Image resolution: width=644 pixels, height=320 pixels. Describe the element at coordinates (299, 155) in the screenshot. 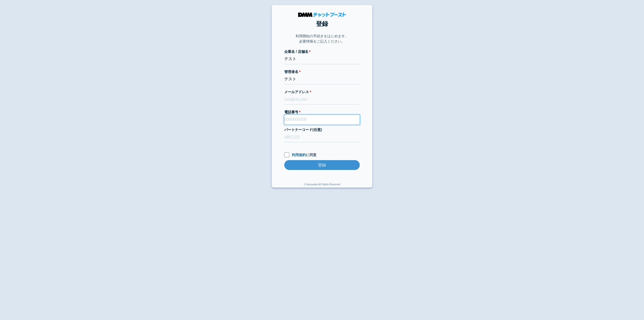

I see `a: 利用規約` at that location.